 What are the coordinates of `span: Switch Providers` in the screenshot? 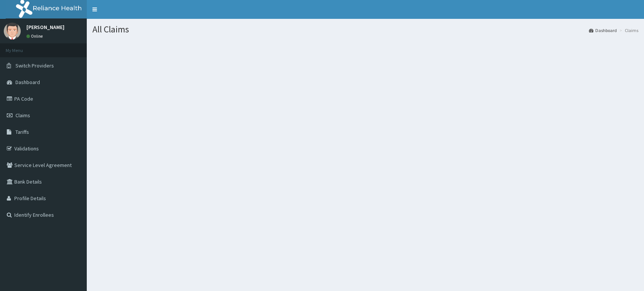 It's located at (35, 65).